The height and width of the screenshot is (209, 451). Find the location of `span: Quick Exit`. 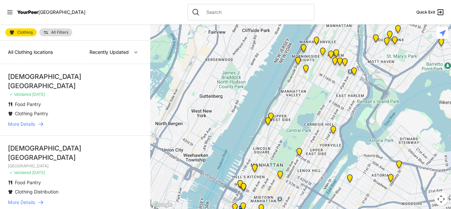

span: Quick Exit is located at coordinates (426, 12).